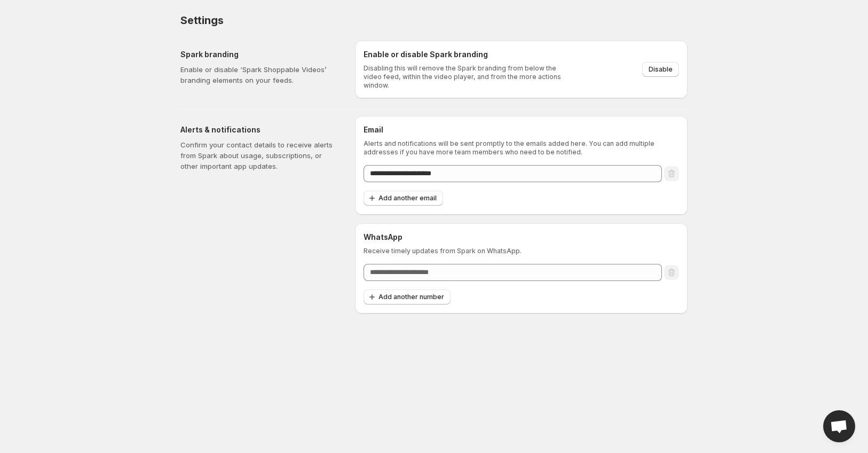 The height and width of the screenshot is (453, 868). What do you see at coordinates (660, 69) in the screenshot?
I see `button: Disable` at bounding box center [660, 69].